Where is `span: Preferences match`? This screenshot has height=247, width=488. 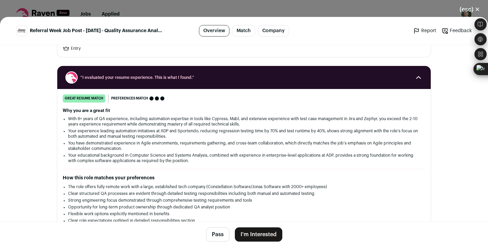 span: Preferences match is located at coordinates (129, 99).